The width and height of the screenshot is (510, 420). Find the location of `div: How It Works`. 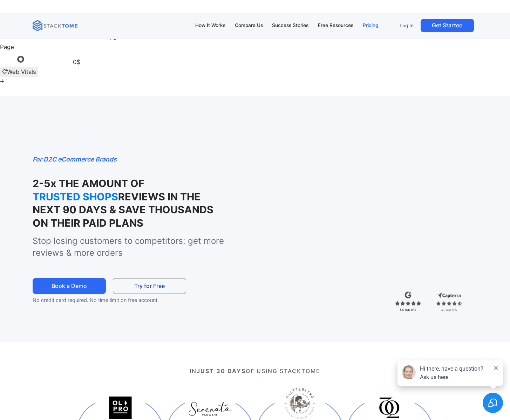

div: How It Works is located at coordinates (210, 25).